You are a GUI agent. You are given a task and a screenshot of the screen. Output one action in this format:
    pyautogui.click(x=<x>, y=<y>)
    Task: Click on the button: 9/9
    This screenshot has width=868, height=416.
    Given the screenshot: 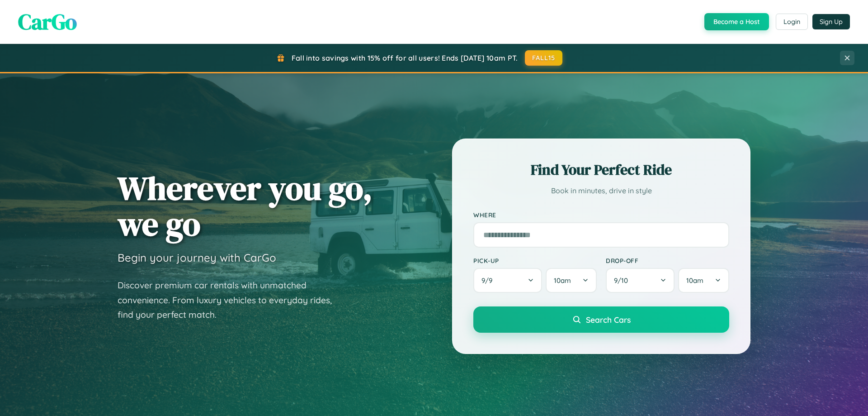 What is the action you would take?
    pyautogui.click(x=508, y=280)
    